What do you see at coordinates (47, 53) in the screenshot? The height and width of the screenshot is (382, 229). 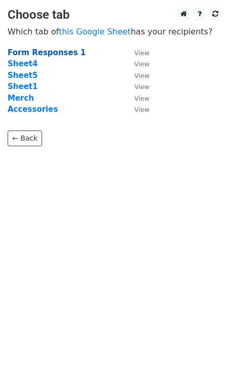 I see `strong: Form Responses 1` at bounding box center [47, 53].